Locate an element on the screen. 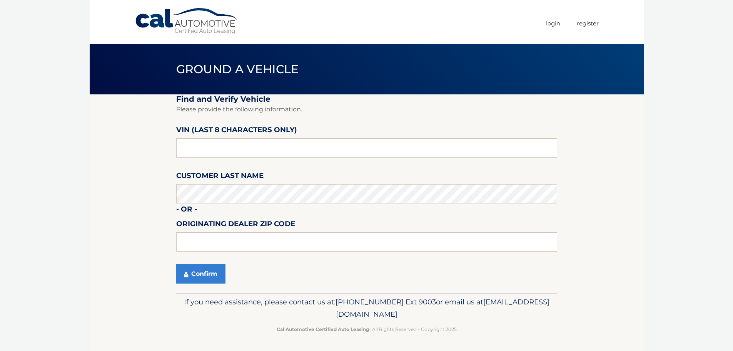 The width and height of the screenshot is (733, 351). a: Register is located at coordinates (588, 23).